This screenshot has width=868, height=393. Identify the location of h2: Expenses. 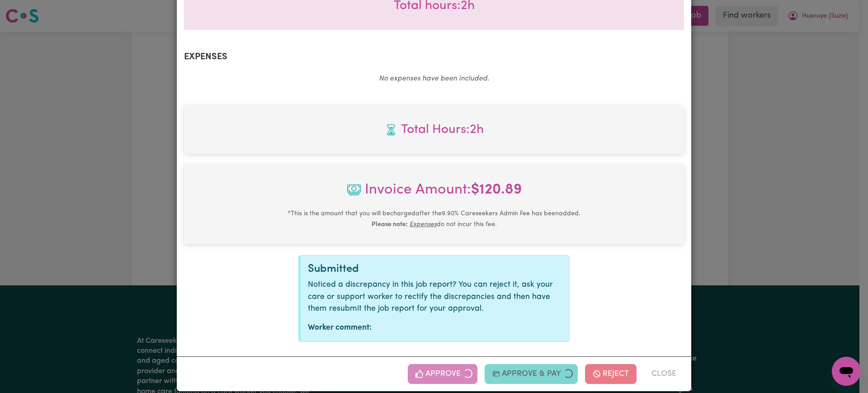
(434, 57).